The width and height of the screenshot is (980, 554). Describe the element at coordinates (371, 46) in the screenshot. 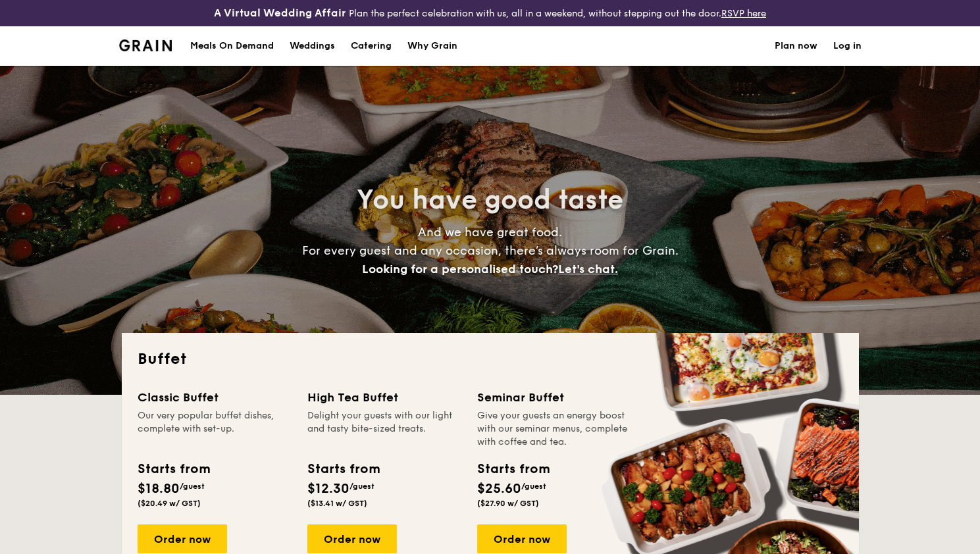

I see `h1: Catering` at that location.